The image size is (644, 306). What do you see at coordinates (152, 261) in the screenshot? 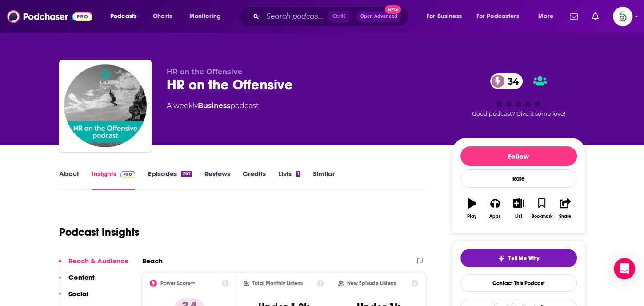
I see `h2: Reach` at bounding box center [152, 261].